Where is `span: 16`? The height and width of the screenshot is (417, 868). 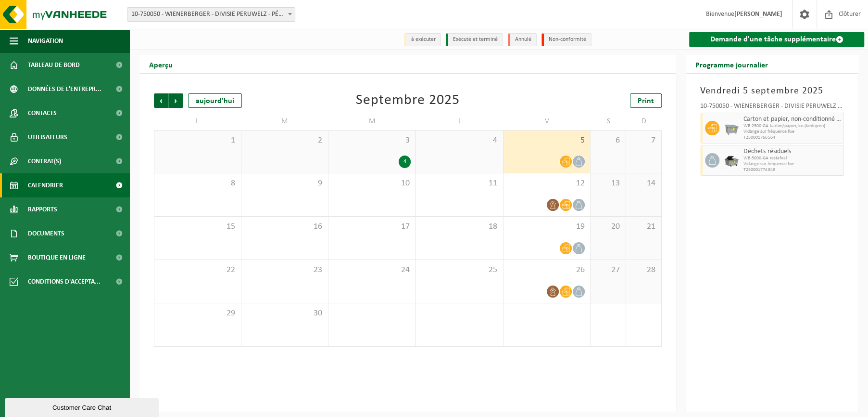 span: 16 is located at coordinates (285, 227).